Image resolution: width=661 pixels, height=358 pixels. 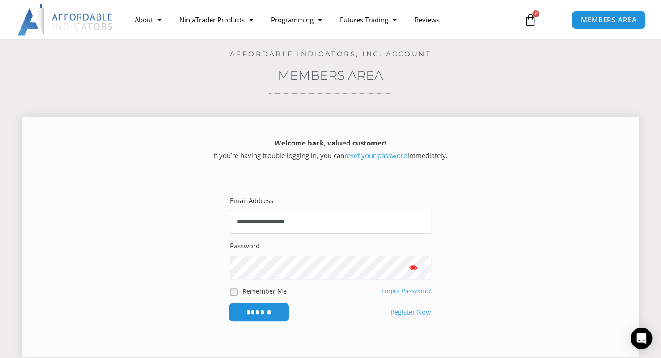 I want to click on a: Forgot Password?, so click(x=406, y=291).